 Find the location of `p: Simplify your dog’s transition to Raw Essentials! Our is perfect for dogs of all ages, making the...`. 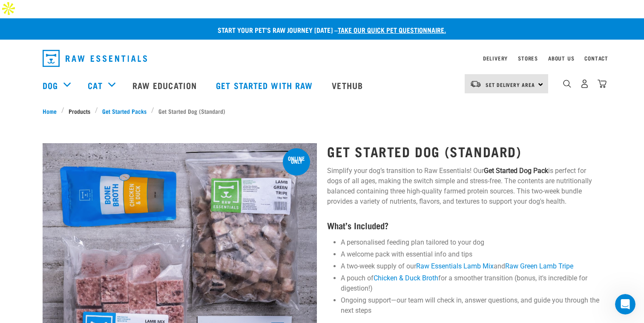

p: Simplify your dog’s transition to Raw Essentials! Our is perfect for dogs of all ages, making the... is located at coordinates (464, 186).